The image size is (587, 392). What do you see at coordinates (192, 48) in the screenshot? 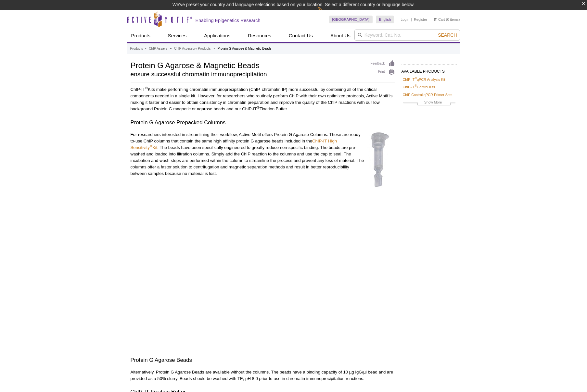
I see `a: ChIP Accessory Products` at bounding box center [192, 48].